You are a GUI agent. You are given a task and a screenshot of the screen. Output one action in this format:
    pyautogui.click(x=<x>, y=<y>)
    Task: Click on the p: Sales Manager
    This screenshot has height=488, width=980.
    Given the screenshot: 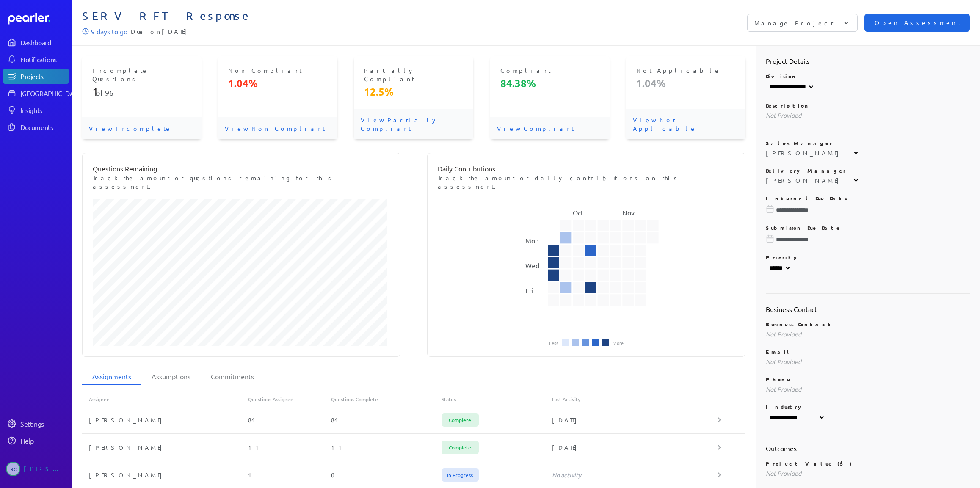 What is the action you would take?
    pyautogui.click(x=868, y=143)
    